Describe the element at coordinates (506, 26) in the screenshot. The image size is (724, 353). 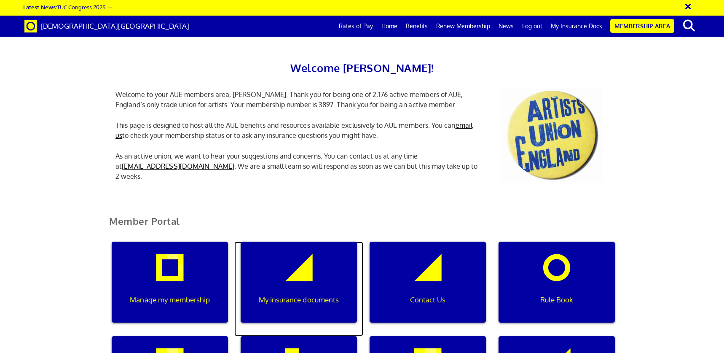
I see `a: News` at that location.